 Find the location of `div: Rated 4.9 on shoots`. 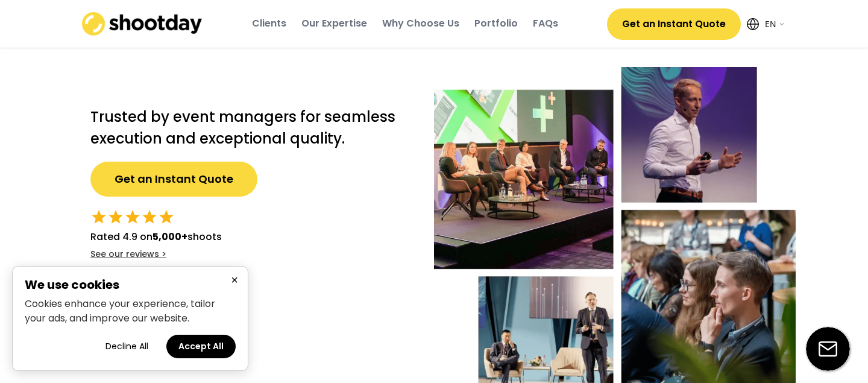

div: Rated 4.9 on shoots is located at coordinates (156, 237).